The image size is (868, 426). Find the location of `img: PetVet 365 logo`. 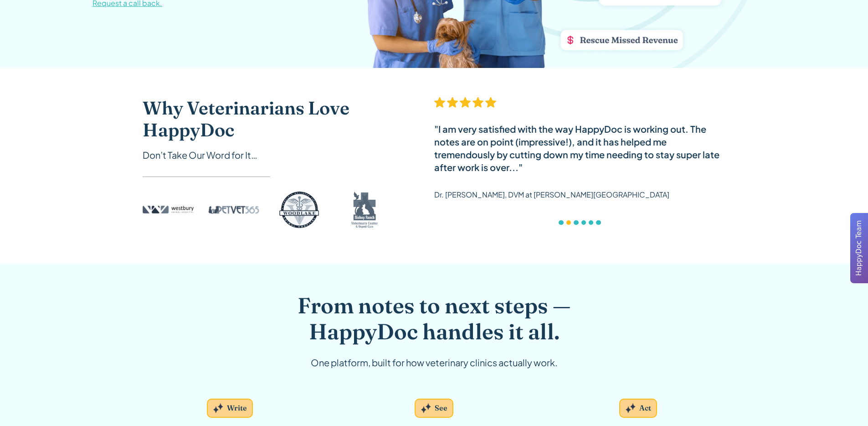

img: PetVet 365 logo is located at coordinates (234, 210).